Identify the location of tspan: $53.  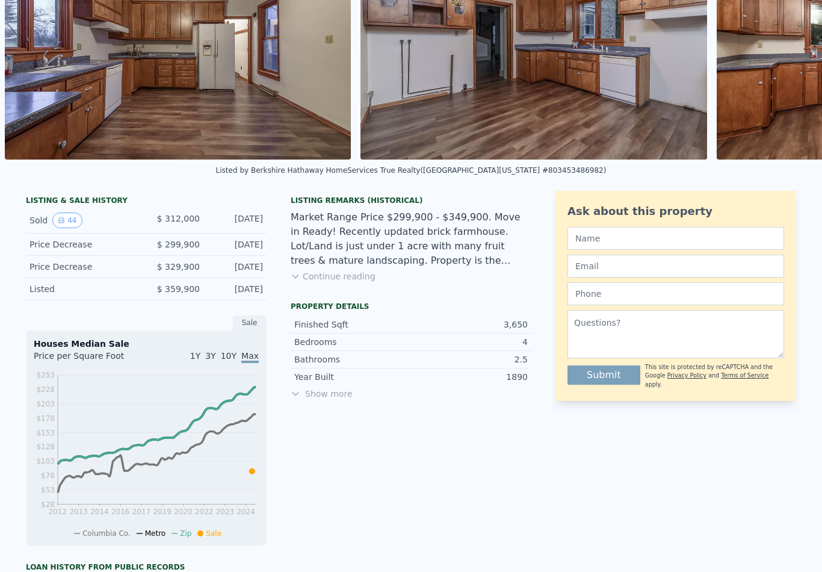
(48, 490).